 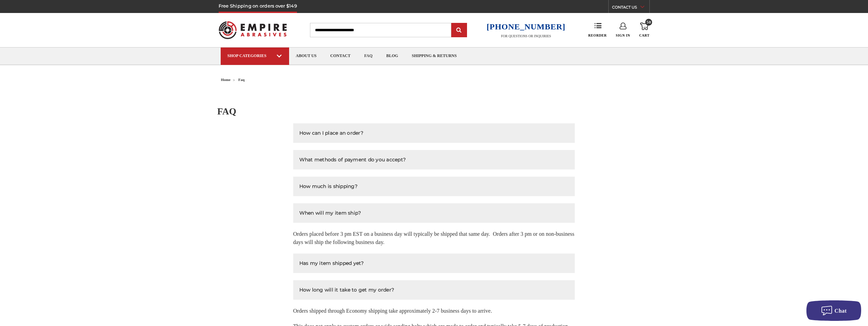 What do you see at coordinates (253, 30) in the screenshot?
I see `img: Empire Abrasives` at bounding box center [253, 30].